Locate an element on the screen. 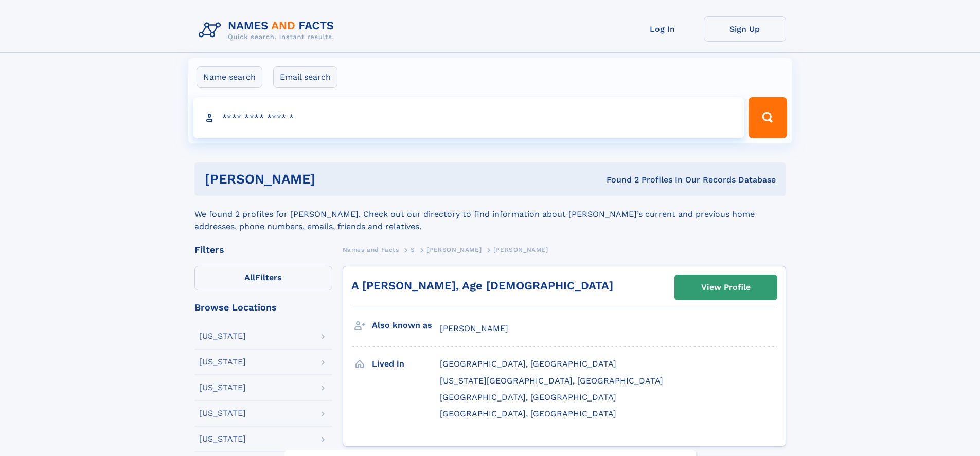 The height and width of the screenshot is (456, 980). button: Search Button is located at coordinates (768, 117).